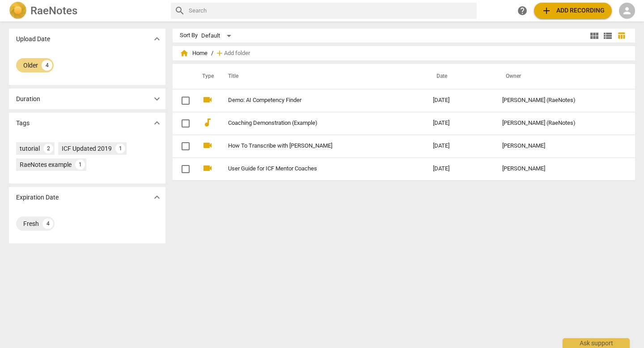 This screenshot has height=348, width=644. What do you see at coordinates (627, 11) in the screenshot?
I see `span: person` at bounding box center [627, 11].